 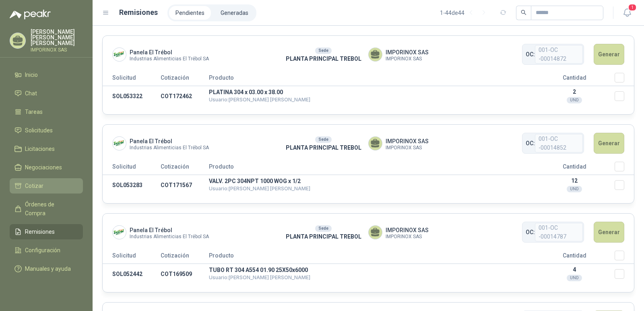 I want to click on span: Tareas, so click(x=34, y=112).